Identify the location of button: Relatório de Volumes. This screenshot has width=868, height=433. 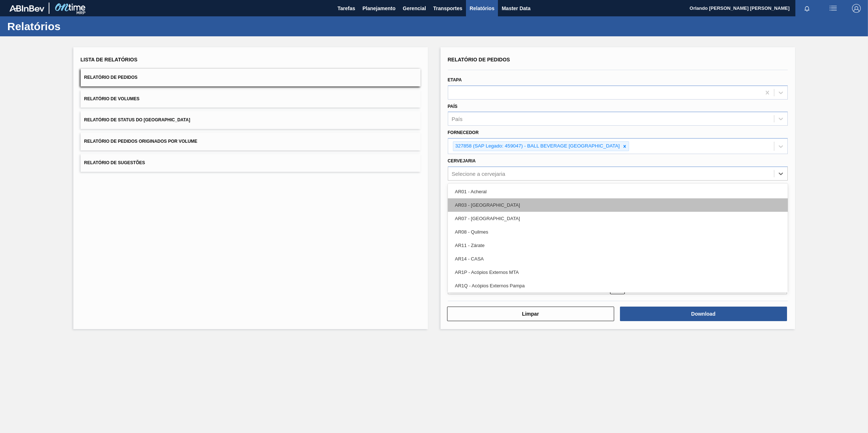
(251, 99).